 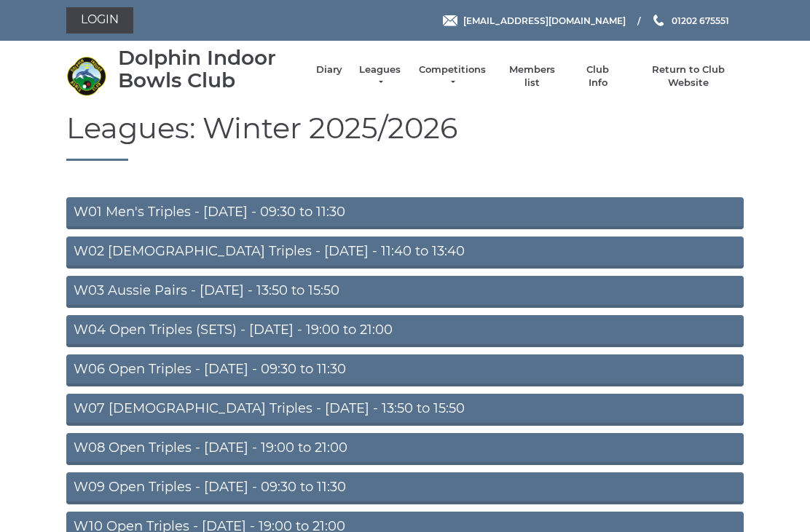 I want to click on a: Return to Club Website, so click(x=688, y=77).